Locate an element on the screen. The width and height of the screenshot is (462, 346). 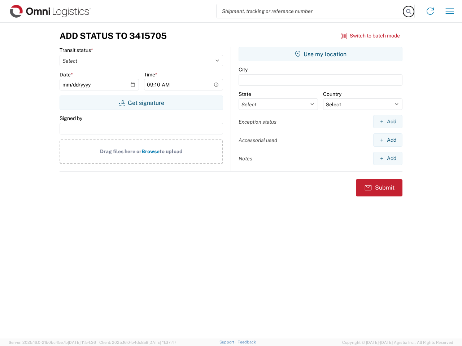
label: Exception status is located at coordinates (257, 122).